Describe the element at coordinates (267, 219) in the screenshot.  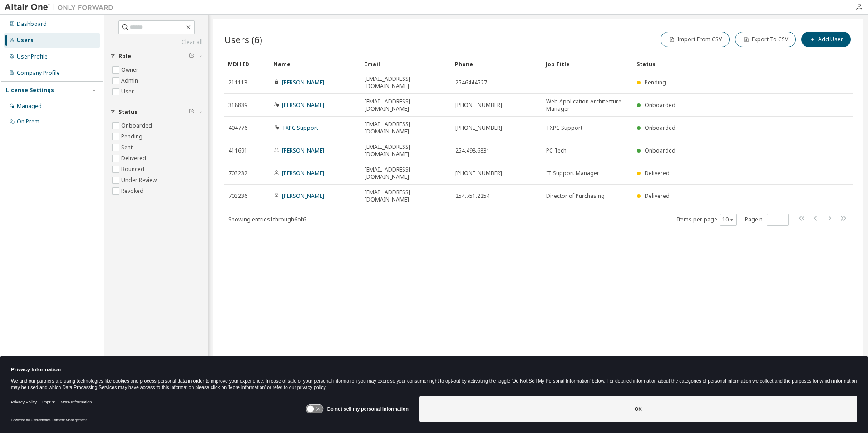
I see `span: Showing entries 1 through 6 of 6` at that location.